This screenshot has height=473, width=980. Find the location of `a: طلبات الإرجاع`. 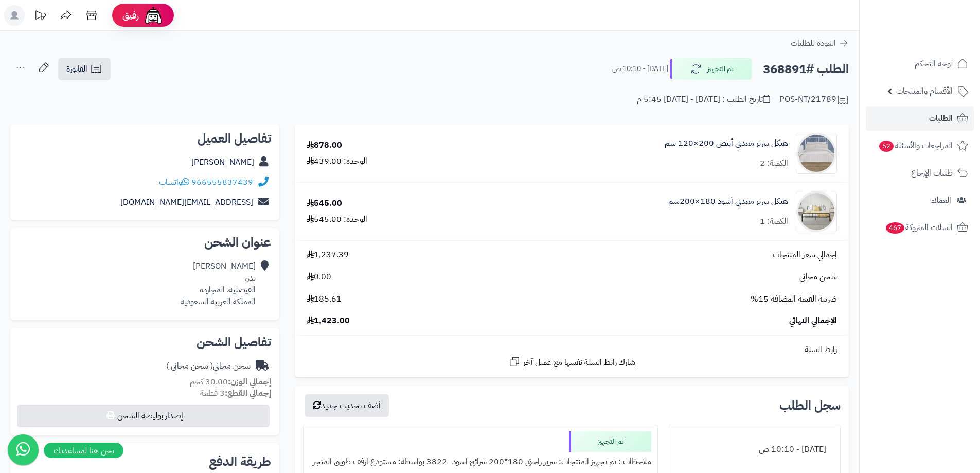

a: طلبات الإرجاع is located at coordinates (919, 173).